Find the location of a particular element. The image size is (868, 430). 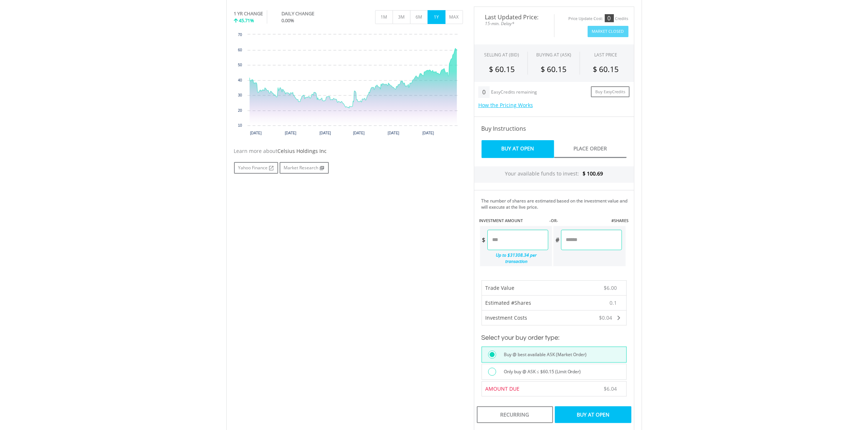

div: Buy At Open is located at coordinates (593, 415).